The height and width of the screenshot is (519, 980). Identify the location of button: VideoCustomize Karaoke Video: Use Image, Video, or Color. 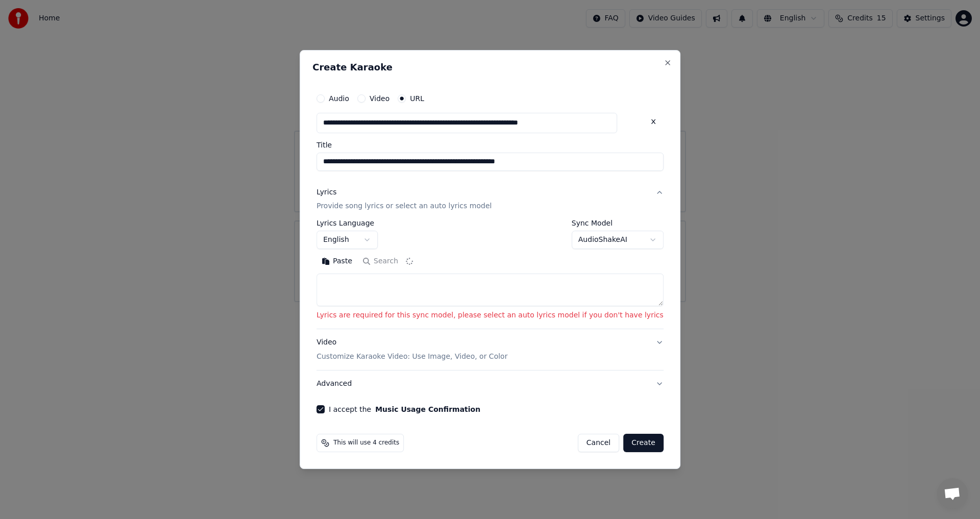
(490, 350).